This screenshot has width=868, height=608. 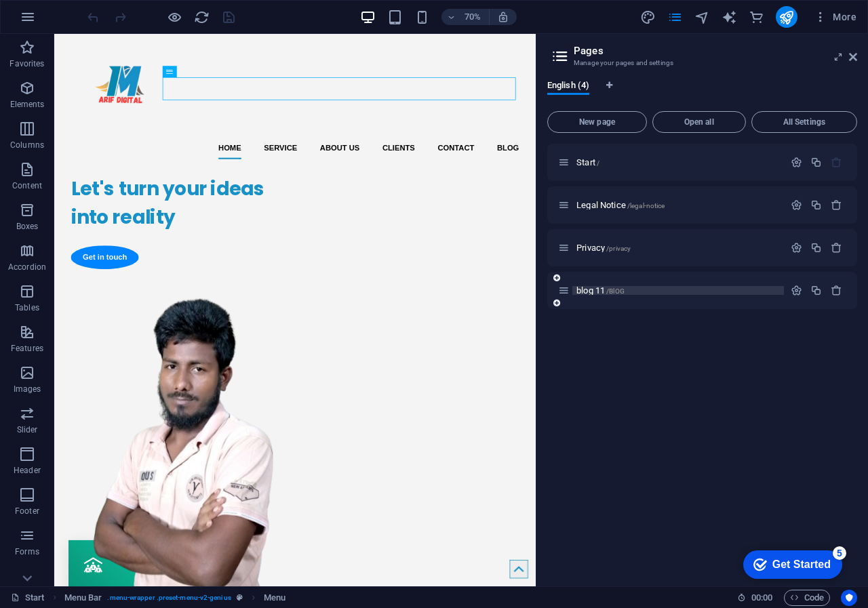 I want to click on span: blog 11, so click(x=600, y=290).